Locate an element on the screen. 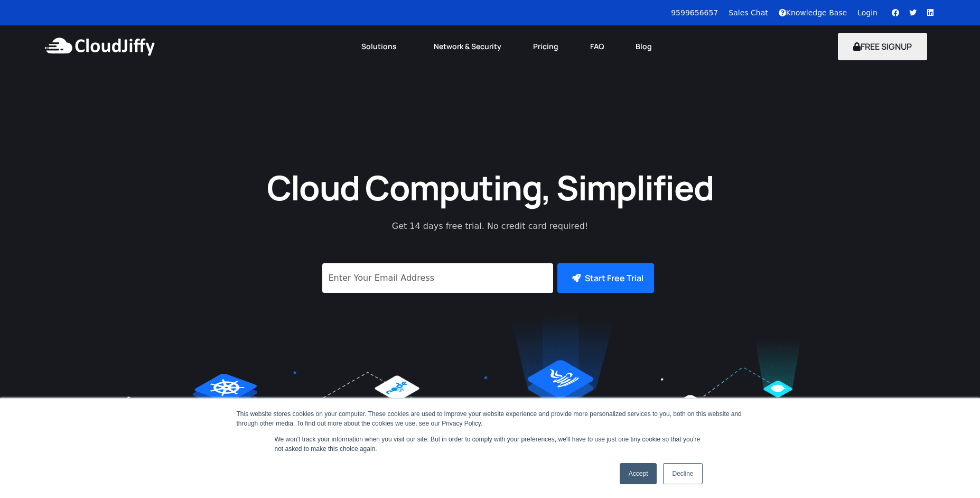 This screenshot has width=980, height=498. a: Network & Security is located at coordinates (468, 46).